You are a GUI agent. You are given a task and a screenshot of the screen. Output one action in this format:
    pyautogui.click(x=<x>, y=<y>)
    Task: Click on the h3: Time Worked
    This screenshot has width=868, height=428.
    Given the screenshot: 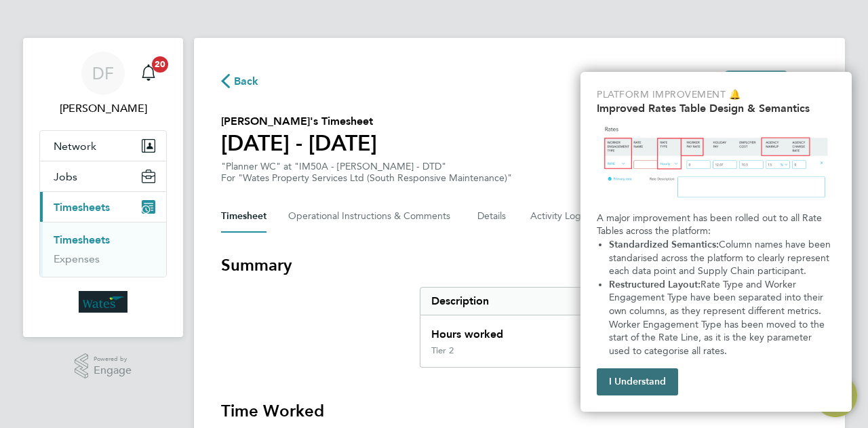 What is the action you would take?
    pyautogui.click(x=520, y=412)
    